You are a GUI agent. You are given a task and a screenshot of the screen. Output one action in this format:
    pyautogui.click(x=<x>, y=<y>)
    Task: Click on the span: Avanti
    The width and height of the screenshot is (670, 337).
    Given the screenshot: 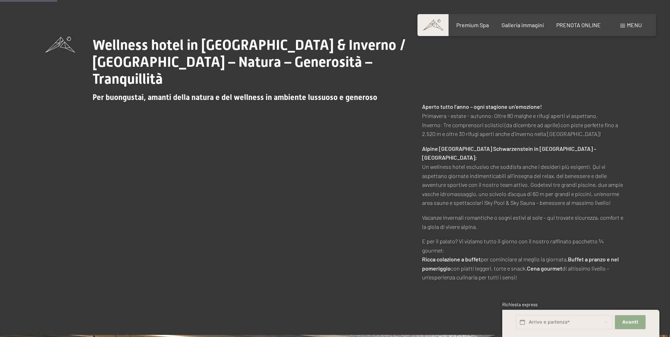 What is the action you would take?
    pyautogui.click(x=630, y=322)
    